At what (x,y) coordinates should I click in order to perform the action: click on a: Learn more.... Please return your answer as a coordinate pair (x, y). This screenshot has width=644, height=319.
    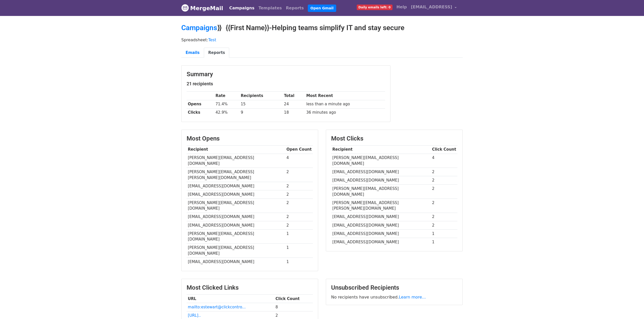
    Looking at the image, I should click on (412, 297).